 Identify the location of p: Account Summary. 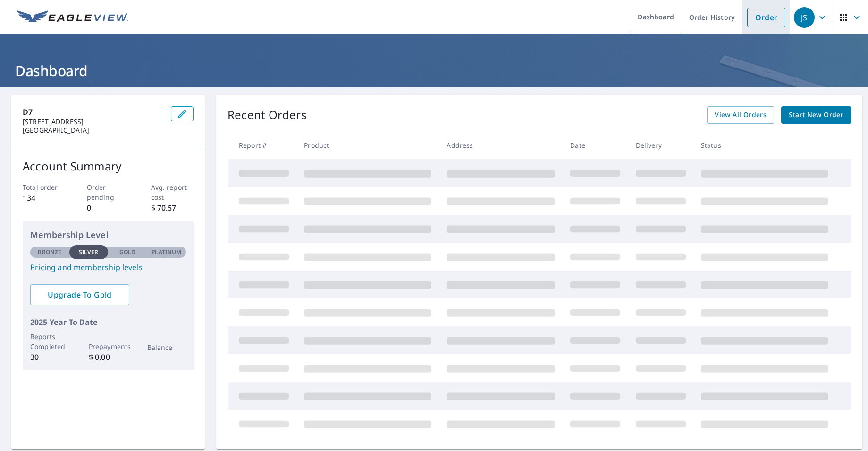
(108, 167).